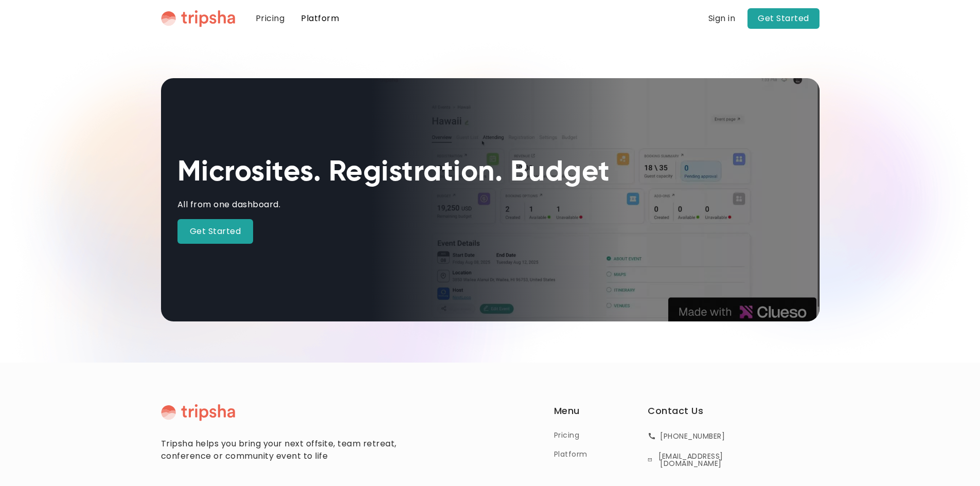  I want to click on a: Pricing, so click(567, 436).